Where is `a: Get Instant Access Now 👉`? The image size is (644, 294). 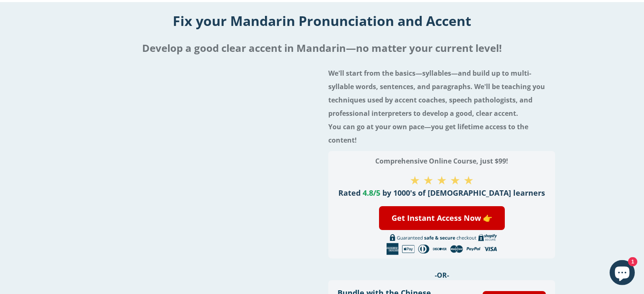
a: Get Instant Access Now 👉 is located at coordinates (442, 218).